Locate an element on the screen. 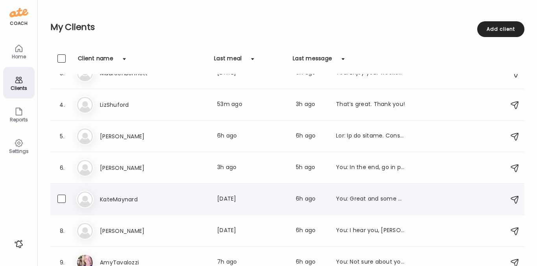 This screenshot has width=537, height=266. div: coach is located at coordinates (18, 23).